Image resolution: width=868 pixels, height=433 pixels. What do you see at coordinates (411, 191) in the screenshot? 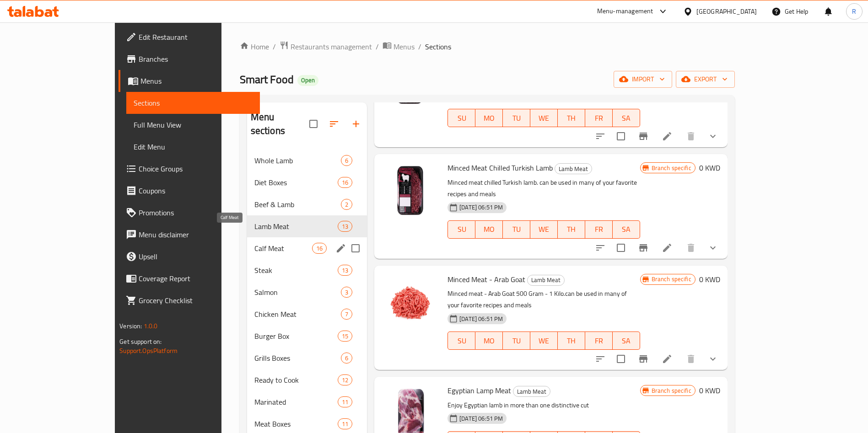
I see `img: Minced Meat Chilled Turkish Lamb` at bounding box center [411, 191].